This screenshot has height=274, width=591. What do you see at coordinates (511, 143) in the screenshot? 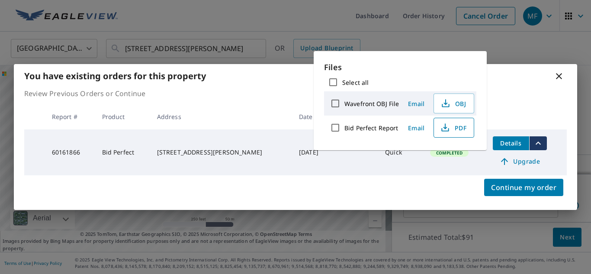
I see `span: Details` at bounding box center [511, 143].